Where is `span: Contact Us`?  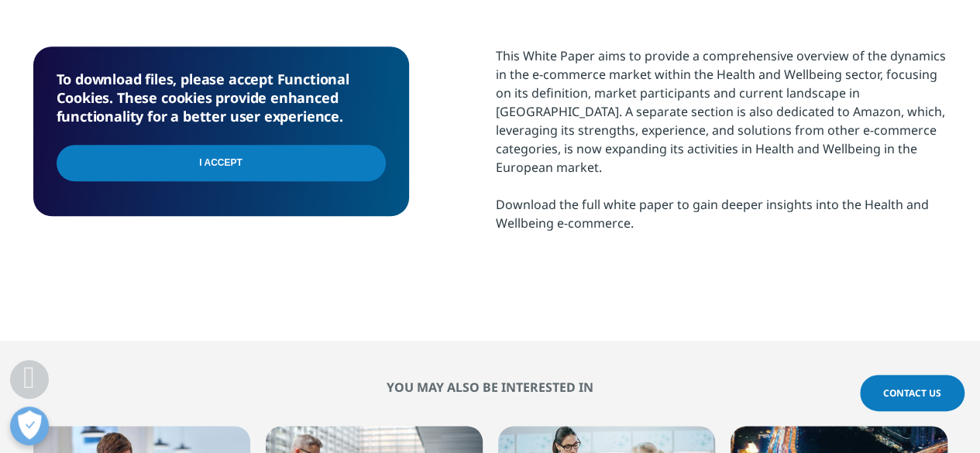 span: Contact Us is located at coordinates (912, 393).